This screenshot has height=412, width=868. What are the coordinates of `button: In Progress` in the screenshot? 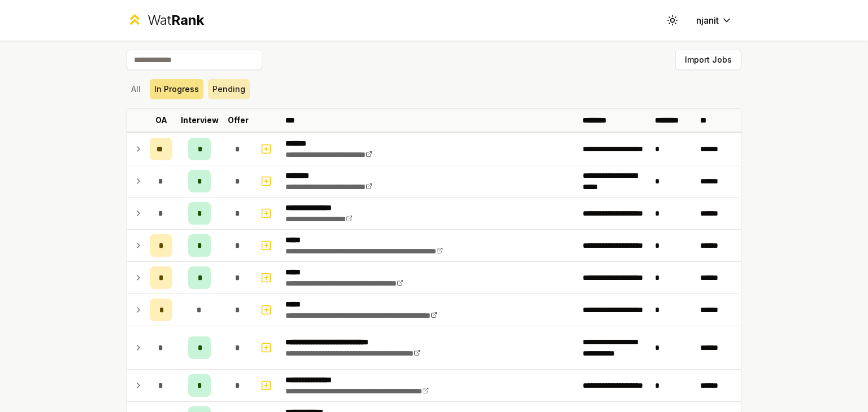 It's located at (176, 89).